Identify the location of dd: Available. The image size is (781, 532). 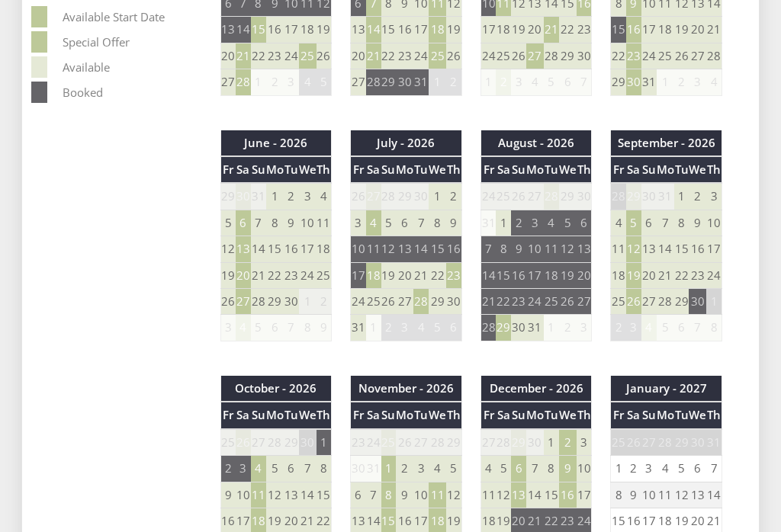
(124, 67).